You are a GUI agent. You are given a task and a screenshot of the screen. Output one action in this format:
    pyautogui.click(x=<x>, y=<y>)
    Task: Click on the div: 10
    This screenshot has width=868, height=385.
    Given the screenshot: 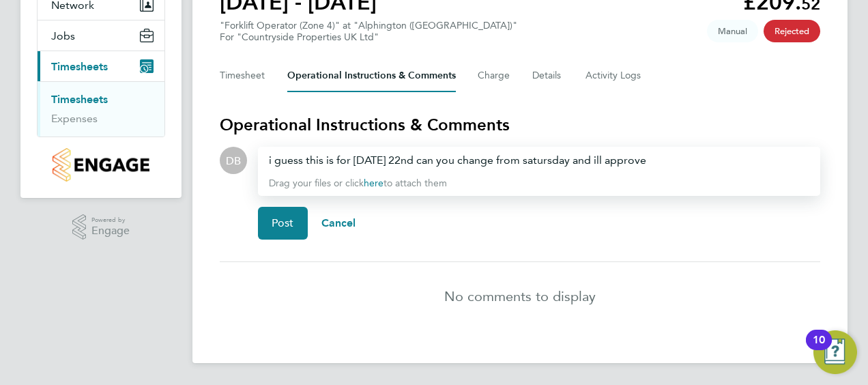 What is the action you would take?
    pyautogui.click(x=819, y=349)
    